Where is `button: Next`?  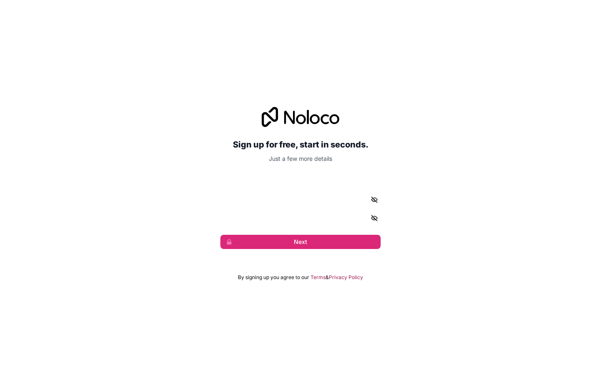
button: Next is located at coordinates (301, 242).